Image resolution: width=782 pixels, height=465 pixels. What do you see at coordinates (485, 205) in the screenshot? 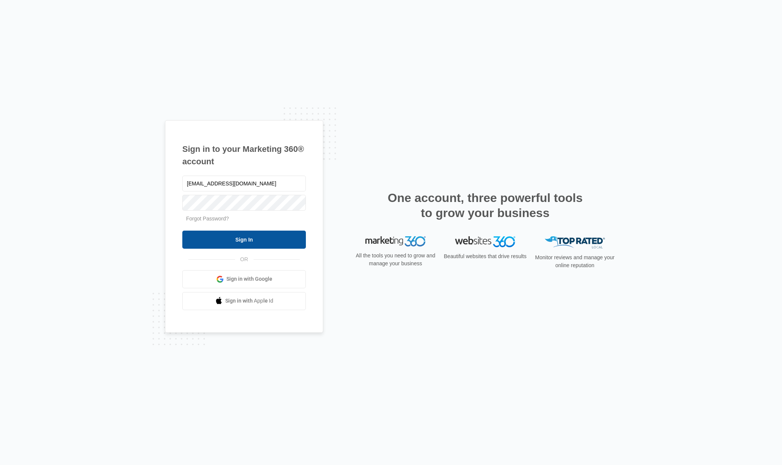
I see `h2: One account, three powerful tools to grow your business` at bounding box center [485, 205].